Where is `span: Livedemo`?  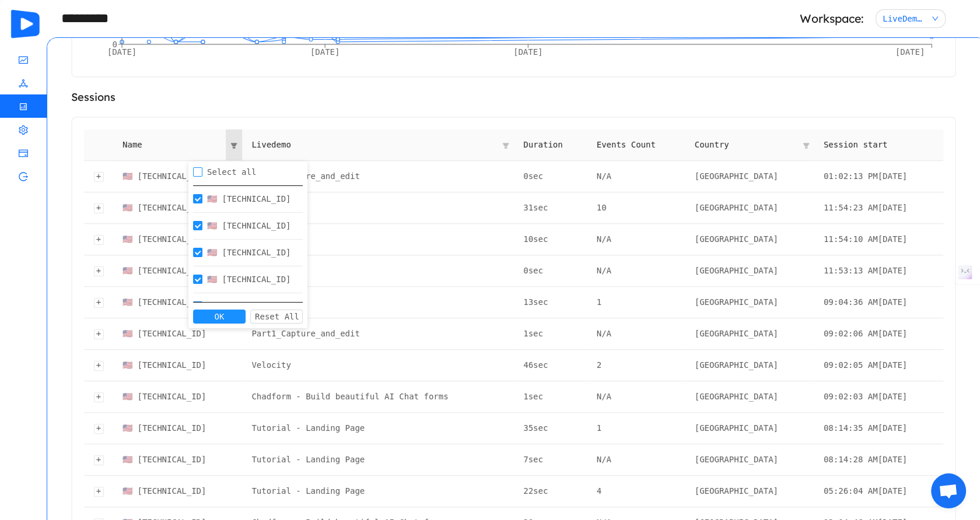 span: Livedemo is located at coordinates (270, 145).